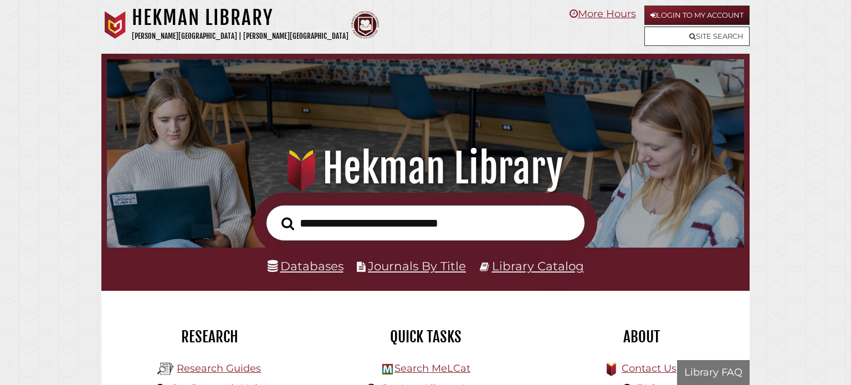 The image size is (851, 385). Describe the element at coordinates (603, 14) in the screenshot. I see `a: More Hours` at that location.